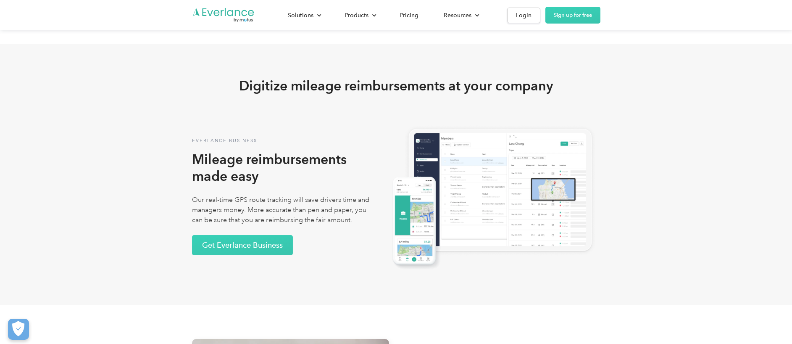  I want to click on h2: Mileage reimbursements made easy, so click(282, 168).